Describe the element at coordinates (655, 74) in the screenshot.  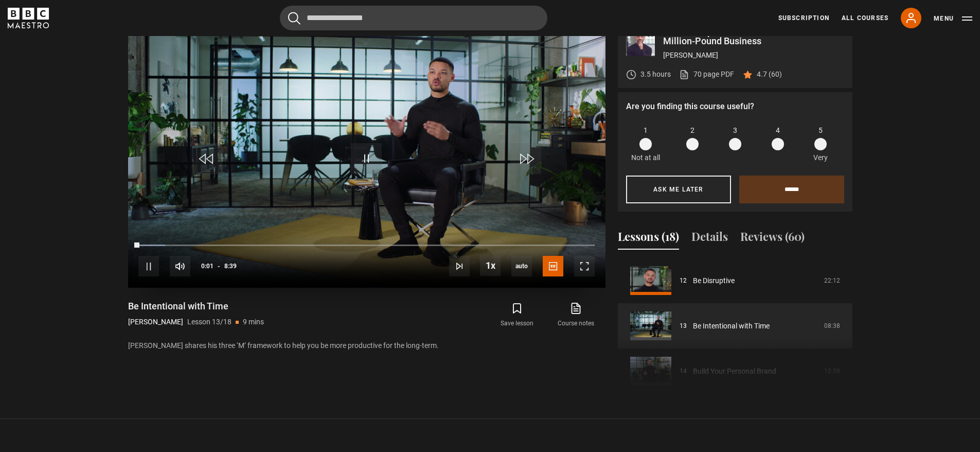
I see `p: 3.5 hours` at that location.